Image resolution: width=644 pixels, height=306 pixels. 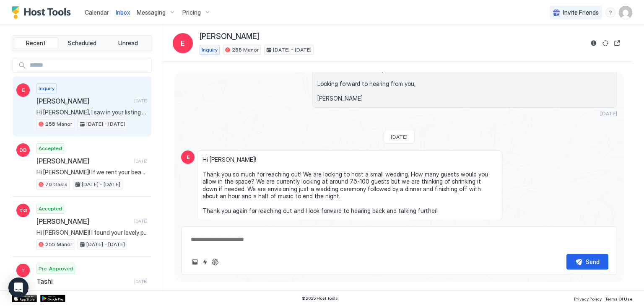 What do you see at coordinates (123, 12) in the screenshot?
I see `span: Inbox` at bounding box center [123, 12].